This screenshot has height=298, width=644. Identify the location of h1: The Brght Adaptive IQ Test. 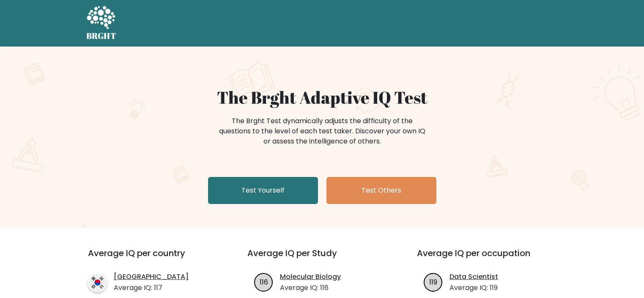
(322, 97).